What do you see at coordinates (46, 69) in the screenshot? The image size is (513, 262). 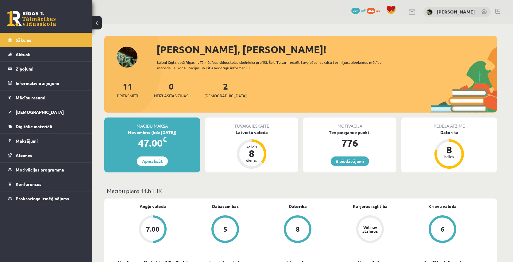 I see `a: Ziņojumi` at bounding box center [46, 69].